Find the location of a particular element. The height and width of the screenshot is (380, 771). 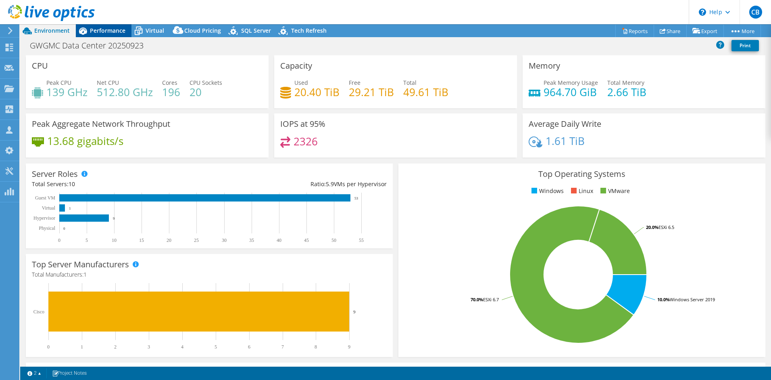

h4: 29.21 TiB is located at coordinates (372, 92).